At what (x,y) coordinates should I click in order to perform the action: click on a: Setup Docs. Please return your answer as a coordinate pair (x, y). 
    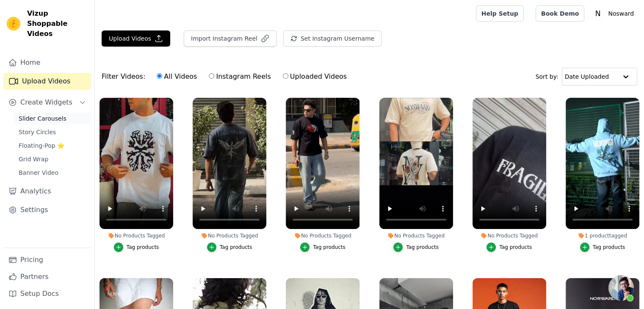
    Looking at the image, I should click on (47, 294).